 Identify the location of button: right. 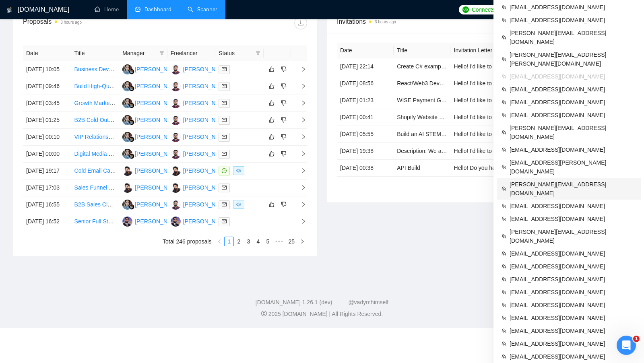
(302, 242).